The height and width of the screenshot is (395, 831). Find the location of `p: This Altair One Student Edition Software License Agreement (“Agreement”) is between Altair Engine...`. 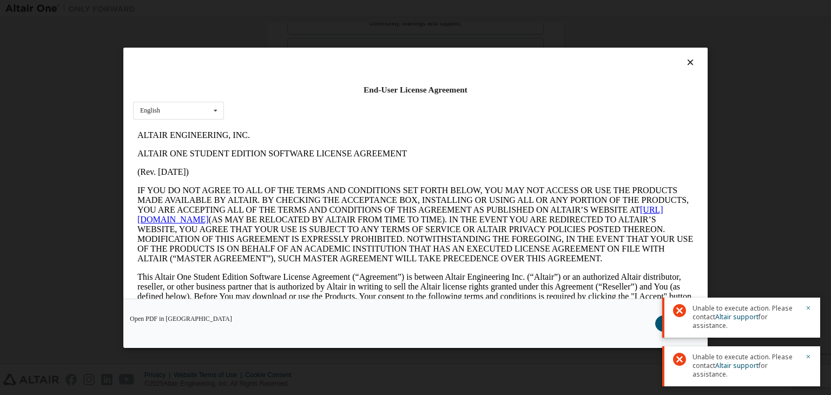

p: This Altair One Student Edition Software License Agreement (“Agreement”) is between Altair Engine... is located at coordinates (282, 166).